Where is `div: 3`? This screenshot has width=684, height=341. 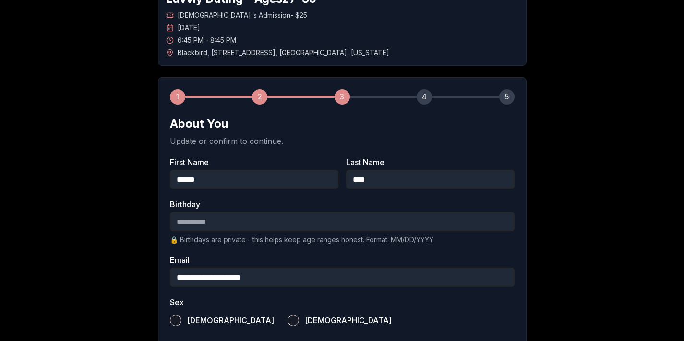 div: 3 is located at coordinates (342, 97).